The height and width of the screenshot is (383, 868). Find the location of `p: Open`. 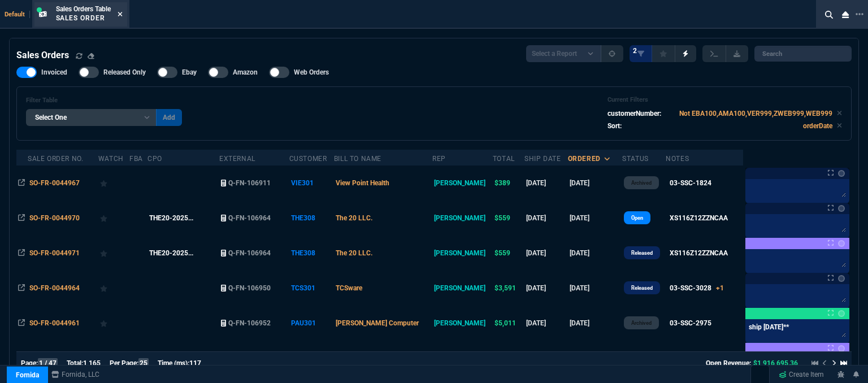

p: Open is located at coordinates (637, 218).